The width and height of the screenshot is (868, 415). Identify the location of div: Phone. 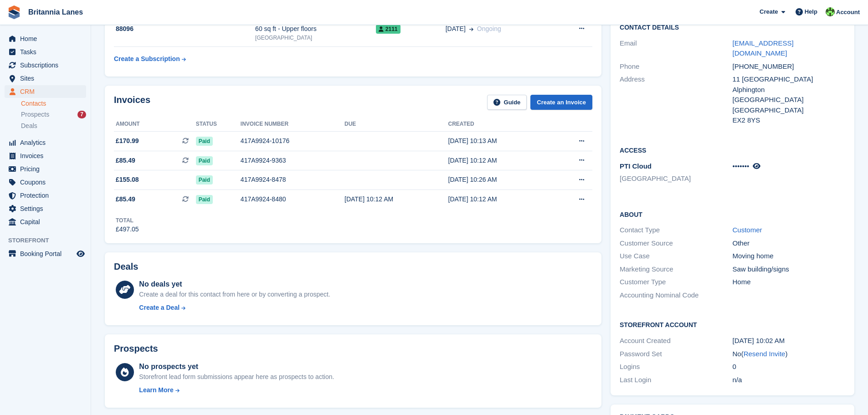
(676, 66).